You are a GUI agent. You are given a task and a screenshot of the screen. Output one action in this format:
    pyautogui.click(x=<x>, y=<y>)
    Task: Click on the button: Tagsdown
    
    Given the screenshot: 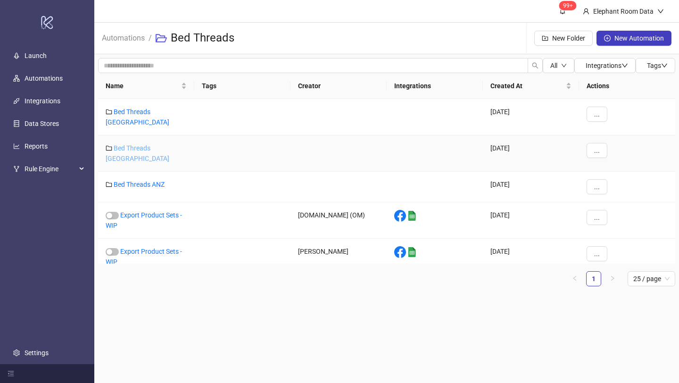 What is the action you would take?
    pyautogui.click(x=655, y=66)
    